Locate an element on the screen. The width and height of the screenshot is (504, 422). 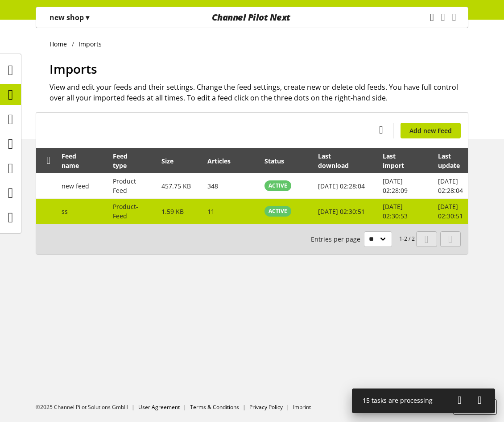
a: Privacy Policy is located at coordinates (266, 407).